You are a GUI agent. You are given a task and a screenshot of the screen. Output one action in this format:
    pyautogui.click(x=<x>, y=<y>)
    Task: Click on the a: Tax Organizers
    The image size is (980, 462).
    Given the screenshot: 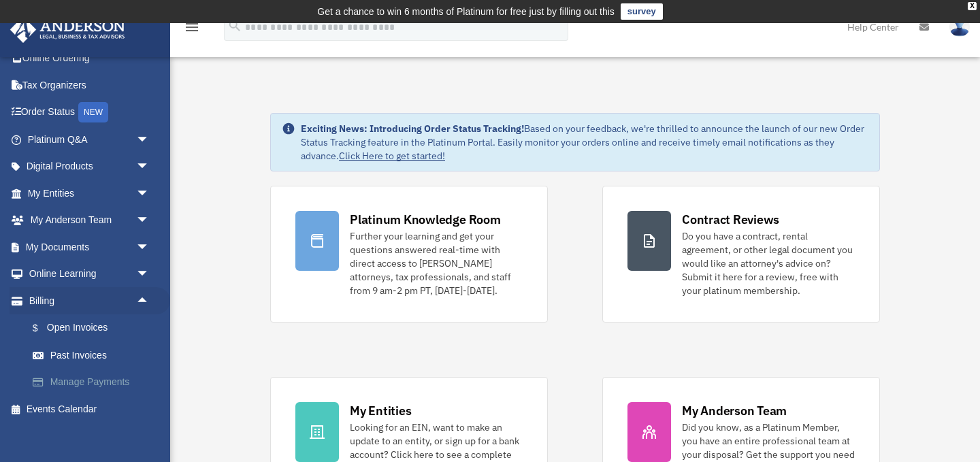 What is the action you would take?
    pyautogui.click(x=90, y=85)
    